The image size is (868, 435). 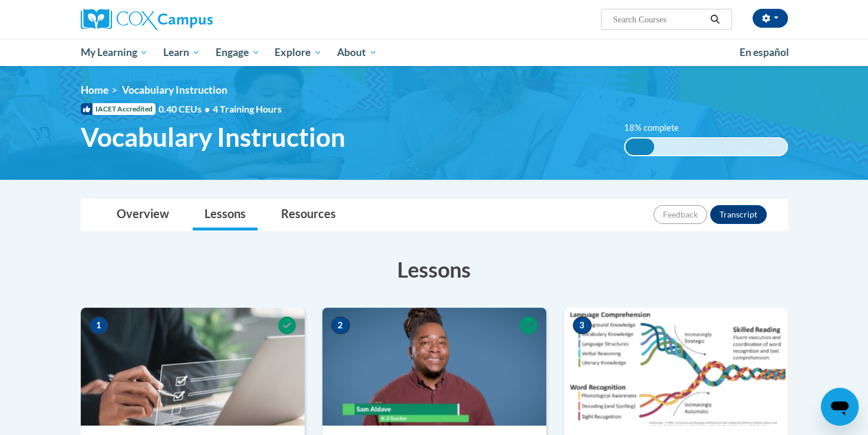 What do you see at coordinates (147, 19) in the screenshot?
I see `img: Cox Campus` at bounding box center [147, 19].